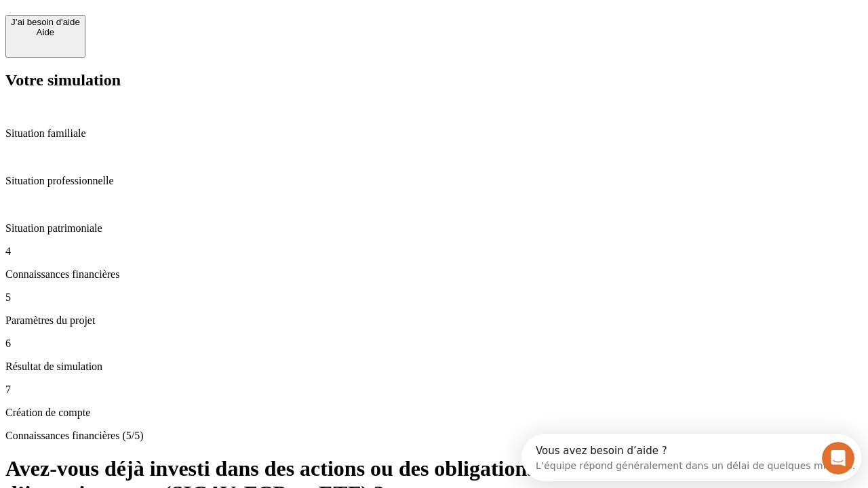 The width and height of the screenshot is (868, 488). Describe the element at coordinates (434, 80) in the screenshot. I see `h2: Votre simulation` at that location.